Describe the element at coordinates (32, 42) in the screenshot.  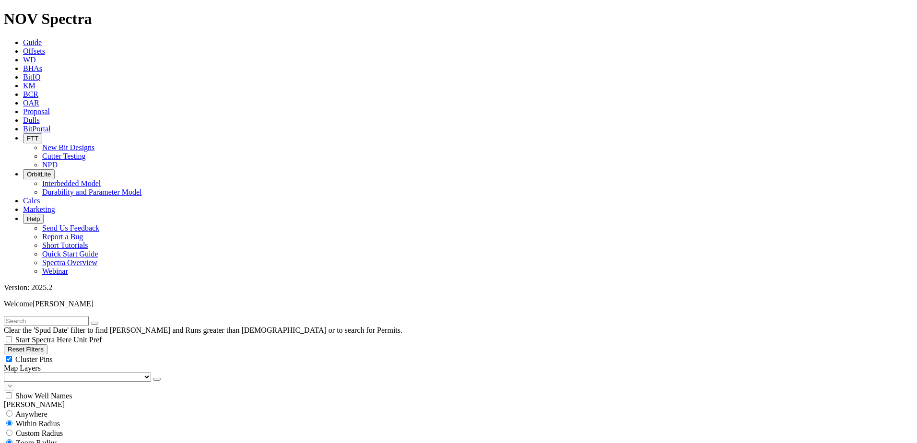
I see `span: Guide` at that location.